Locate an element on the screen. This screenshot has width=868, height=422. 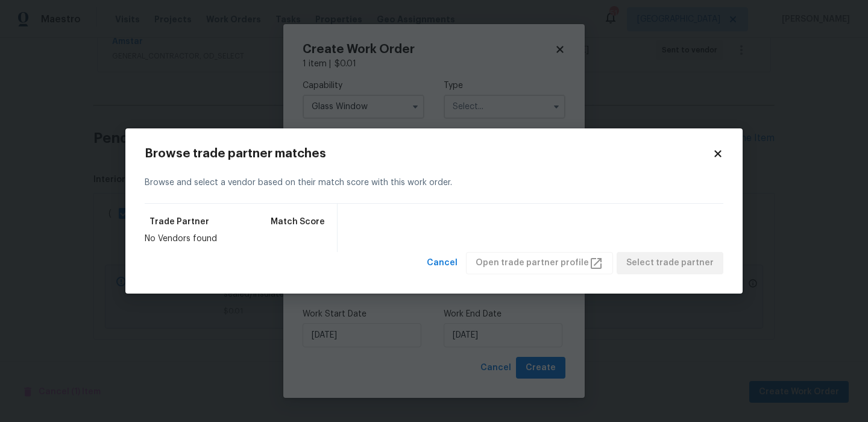
div: Browse and select a vendor based on their match score with this work order. is located at coordinates (434, 183).